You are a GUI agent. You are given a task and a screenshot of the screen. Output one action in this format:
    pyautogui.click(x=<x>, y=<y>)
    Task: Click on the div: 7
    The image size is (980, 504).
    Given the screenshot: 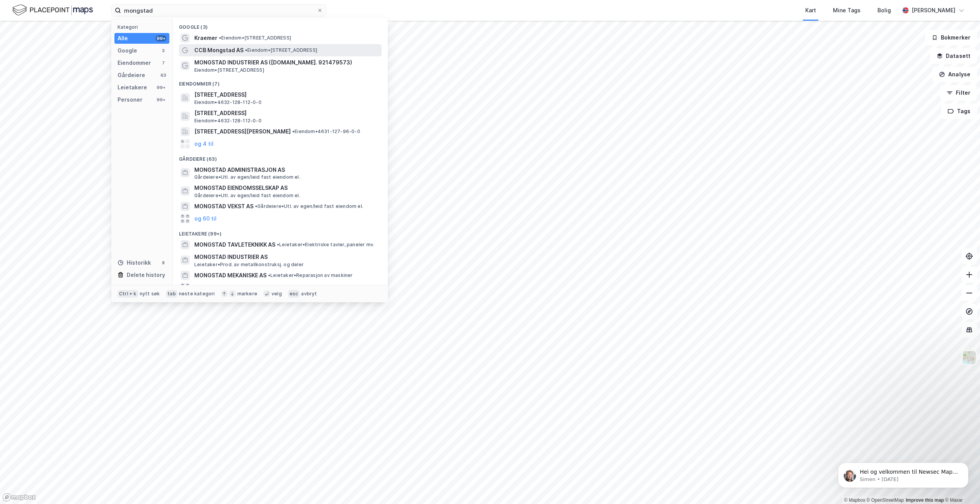 What is the action you would take?
    pyautogui.click(x=163, y=63)
    